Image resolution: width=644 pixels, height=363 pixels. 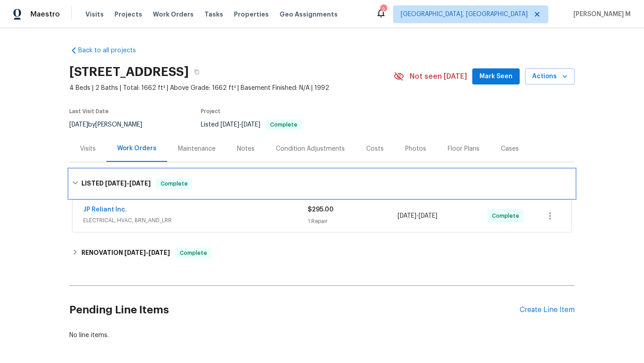 I want to click on span: Geo Assignments, so click(x=309, y=15).